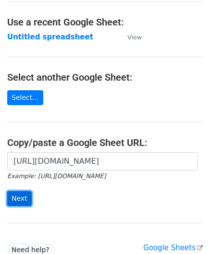 Image resolution: width=210 pixels, height=254 pixels. I want to click on a: View, so click(130, 37).